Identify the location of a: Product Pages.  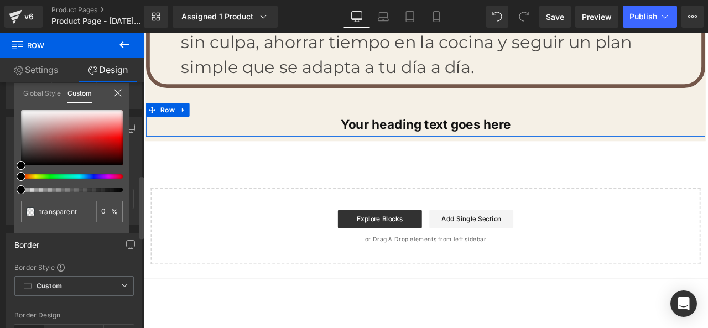
(107, 10).